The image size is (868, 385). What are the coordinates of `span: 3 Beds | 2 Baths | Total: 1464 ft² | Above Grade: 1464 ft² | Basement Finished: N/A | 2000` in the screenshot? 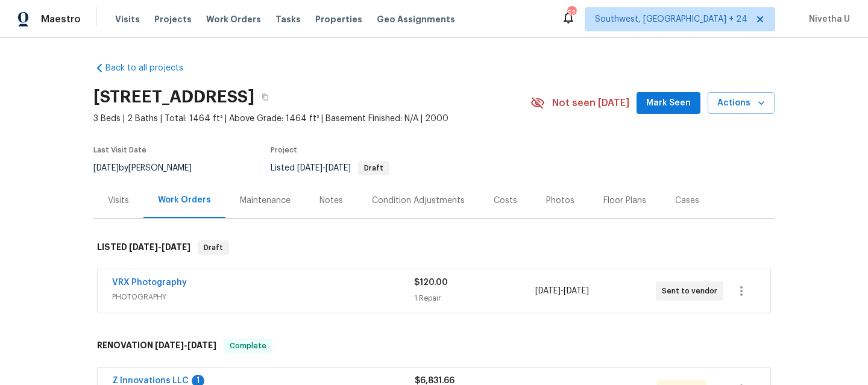 It's located at (311, 119).